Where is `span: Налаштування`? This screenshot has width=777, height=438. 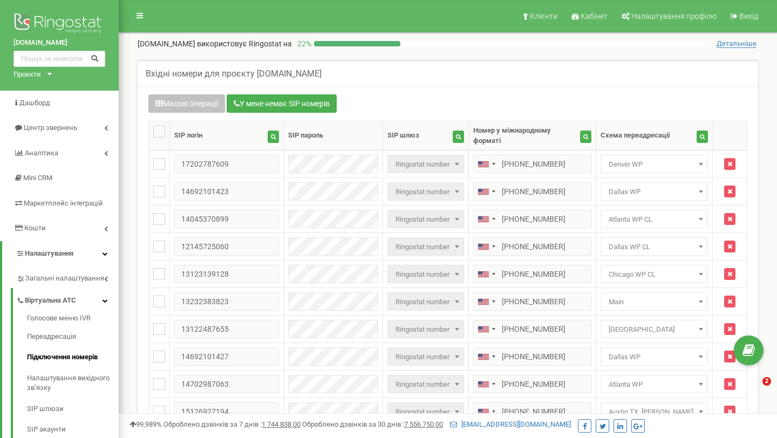 span: Налаштування is located at coordinates (49, 253).